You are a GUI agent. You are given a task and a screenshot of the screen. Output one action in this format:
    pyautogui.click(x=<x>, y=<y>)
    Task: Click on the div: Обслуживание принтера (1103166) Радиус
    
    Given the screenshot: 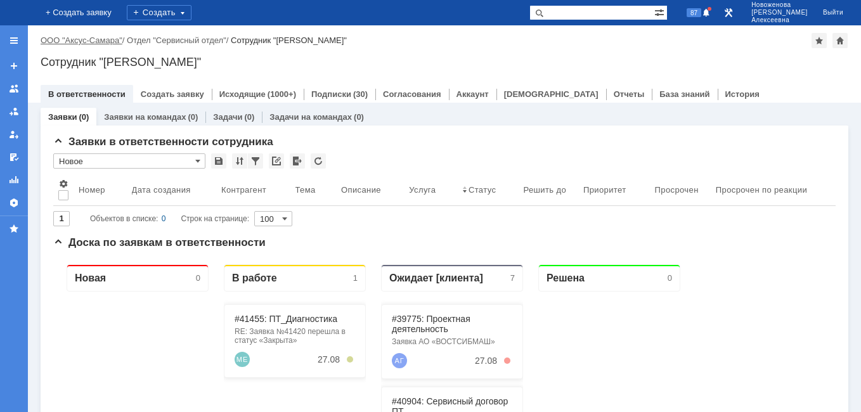 What is the action you would take?
    pyautogui.click(x=399, y=256)
    